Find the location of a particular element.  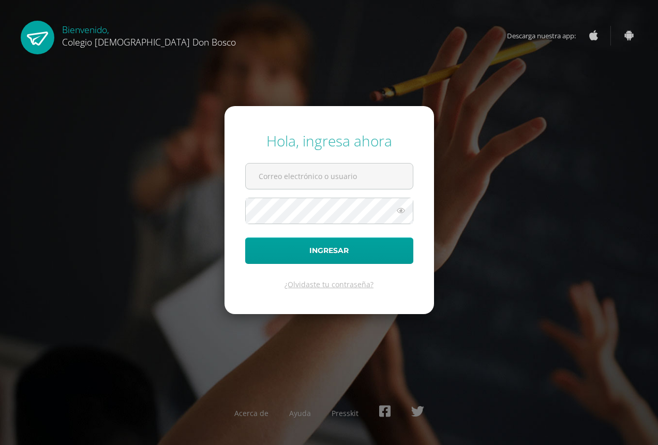

a: Ayuda is located at coordinates (300, 413).